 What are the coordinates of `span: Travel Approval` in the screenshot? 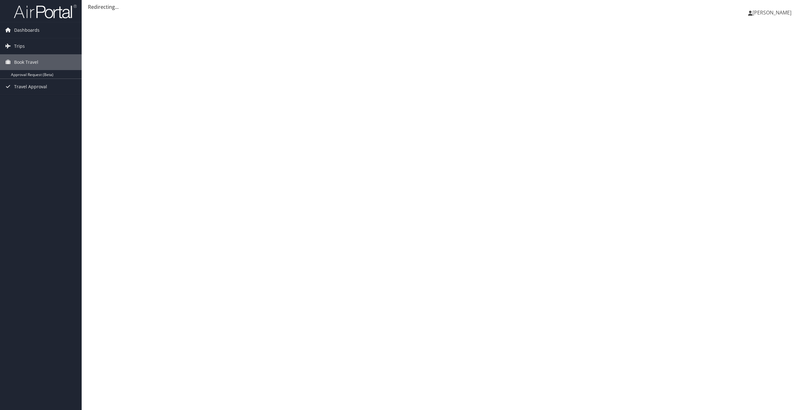 It's located at (30, 87).